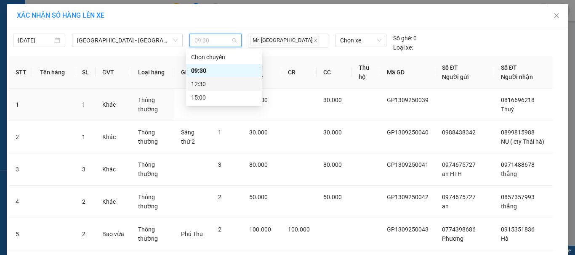  I want to click on td: Bao vừa, so click(113, 234).